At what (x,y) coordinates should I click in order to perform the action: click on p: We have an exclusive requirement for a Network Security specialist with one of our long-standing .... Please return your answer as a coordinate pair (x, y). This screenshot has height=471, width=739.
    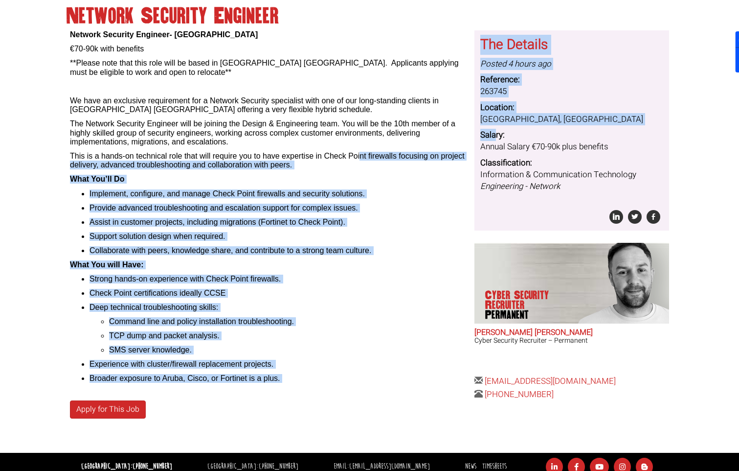
    Looking at the image, I should click on (269, 105).